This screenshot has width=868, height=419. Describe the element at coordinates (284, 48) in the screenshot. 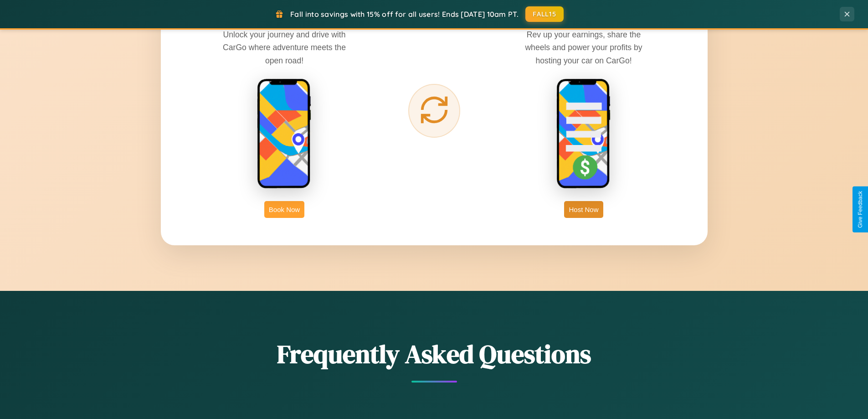

I see `p: Unlock your journey and drive with CarGo where adventure meets the open road!` at that location.